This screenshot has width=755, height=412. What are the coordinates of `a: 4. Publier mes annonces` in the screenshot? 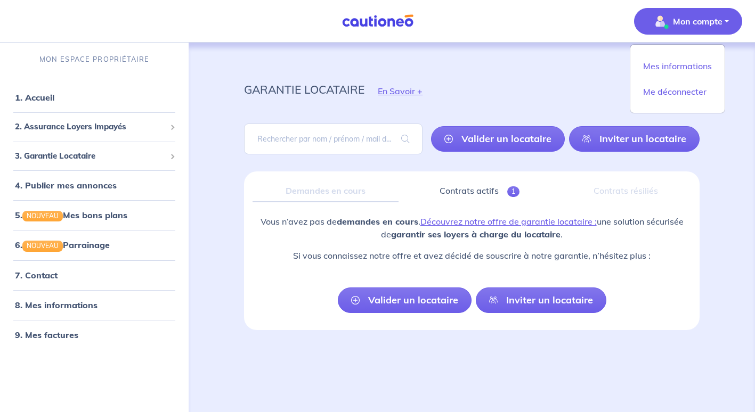 It's located at (66, 185).